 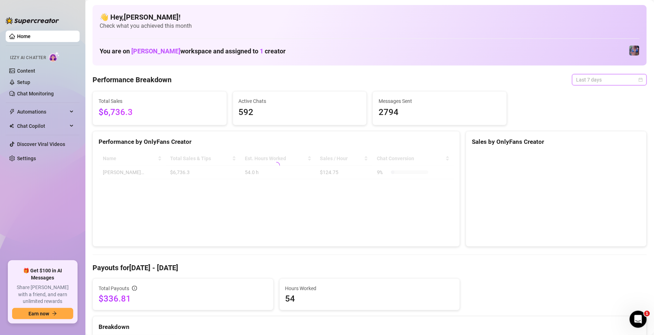 I want to click on span: Izzy AI Chatter, so click(x=28, y=58).